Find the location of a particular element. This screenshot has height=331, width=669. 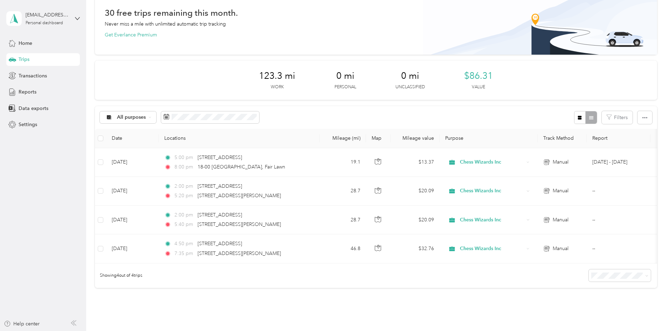

th: Date is located at coordinates (132, 138).